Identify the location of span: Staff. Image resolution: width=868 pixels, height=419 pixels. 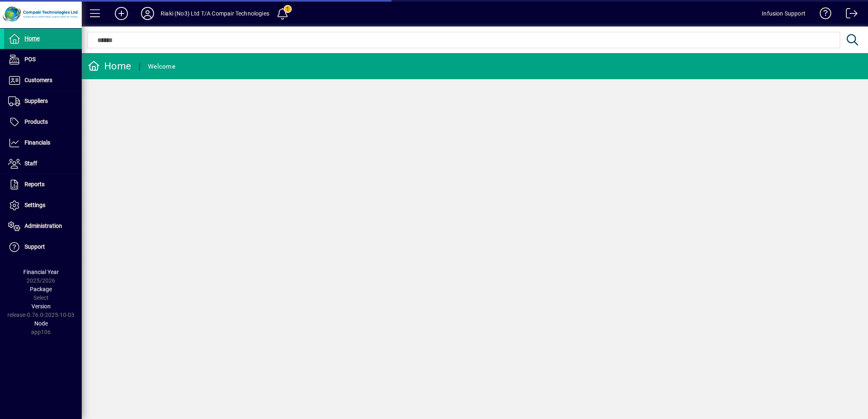
(31, 164).